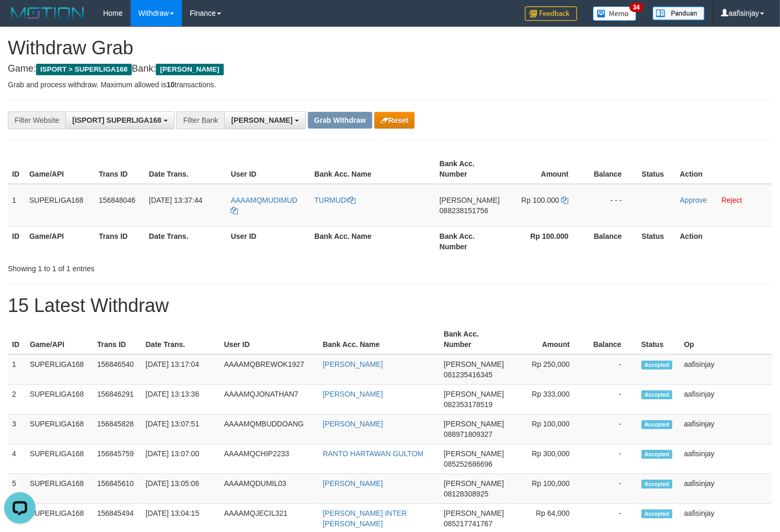 This screenshot has height=532, width=780. What do you see at coordinates (615, 14) in the screenshot?
I see `img: Button%20Memo.svg` at bounding box center [615, 14].